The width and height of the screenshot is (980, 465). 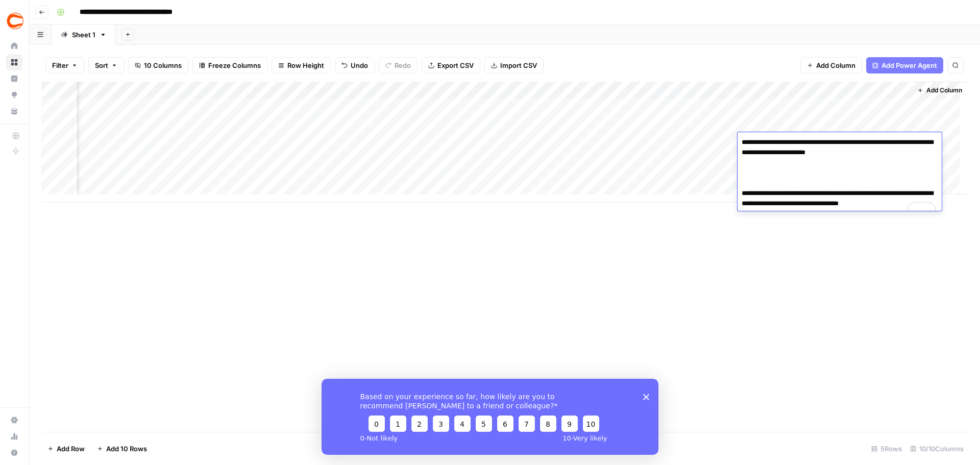 What do you see at coordinates (77, 45) in the screenshot?
I see `button: 1` at bounding box center [77, 45].